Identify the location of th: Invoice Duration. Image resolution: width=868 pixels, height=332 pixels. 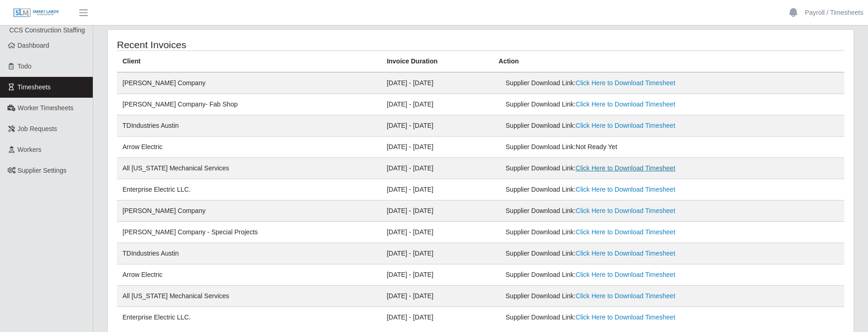
(437, 62).